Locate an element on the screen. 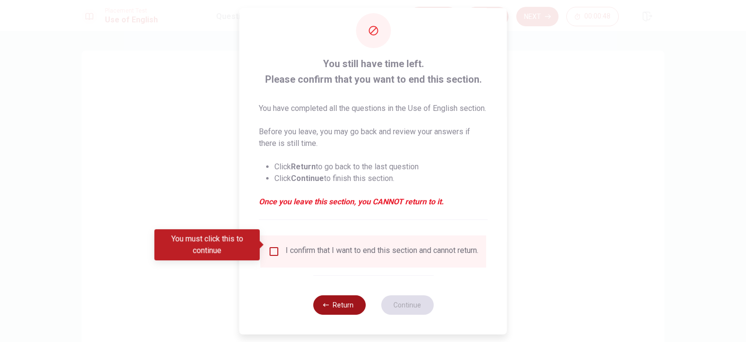 The image size is (746, 342). strong: Return is located at coordinates (303, 166).